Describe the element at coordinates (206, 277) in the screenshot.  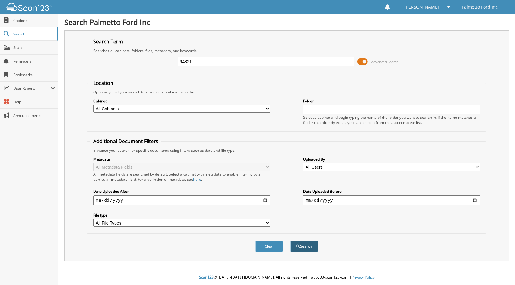
I see `span: Scan123` at that location.